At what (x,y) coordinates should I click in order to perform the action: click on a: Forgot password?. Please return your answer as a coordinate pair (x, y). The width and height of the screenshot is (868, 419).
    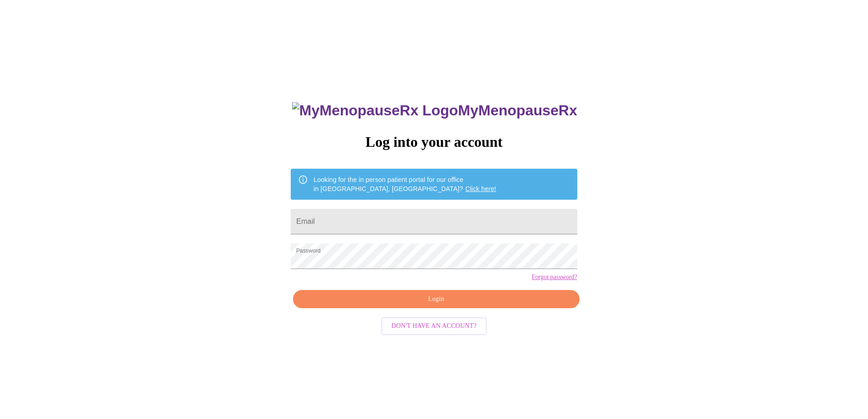
    Looking at the image, I should click on (554, 277).